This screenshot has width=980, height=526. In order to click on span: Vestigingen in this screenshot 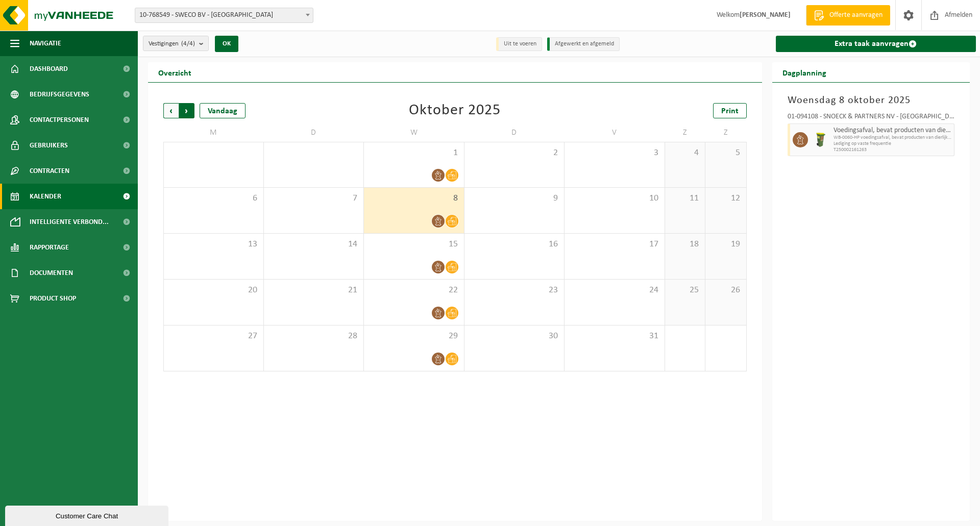, I will do `click(171, 44)`.